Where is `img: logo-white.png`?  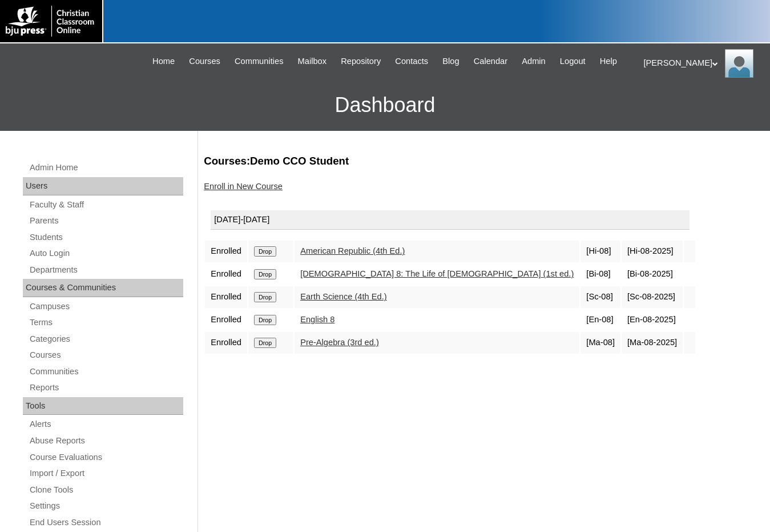 img: logo-white.png is located at coordinates (51, 21).